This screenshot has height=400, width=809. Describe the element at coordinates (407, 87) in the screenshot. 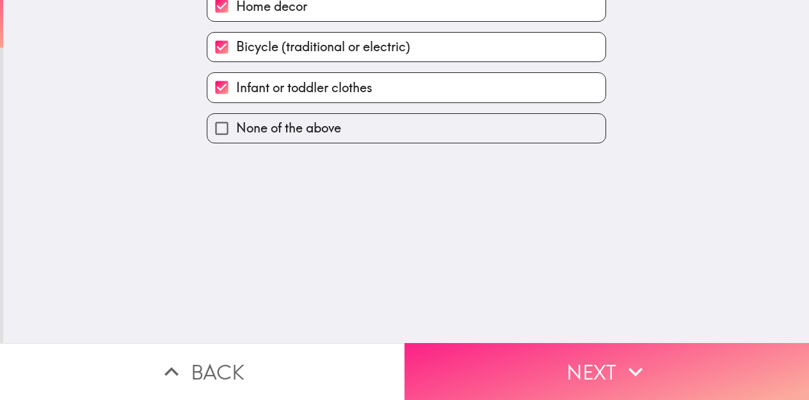

I see `button: Infant or toddler clothes` at that location.